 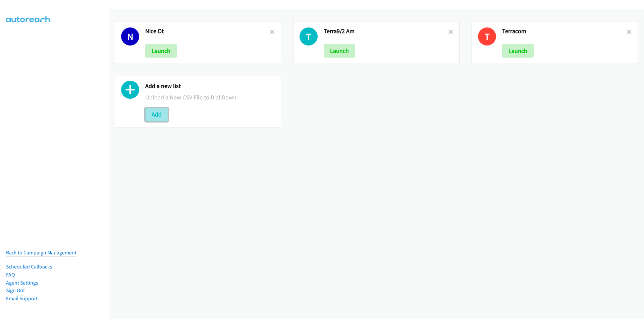 I want to click on h2: Terracom, so click(x=564, y=31).